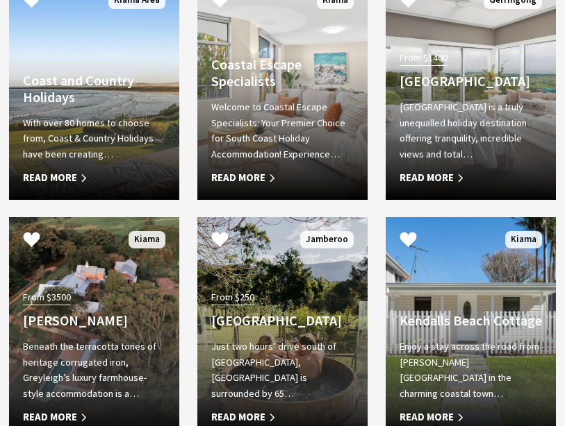  I want to click on button: Click to Favourite Jamberoo Valley Farm Cottages, so click(219, 241).